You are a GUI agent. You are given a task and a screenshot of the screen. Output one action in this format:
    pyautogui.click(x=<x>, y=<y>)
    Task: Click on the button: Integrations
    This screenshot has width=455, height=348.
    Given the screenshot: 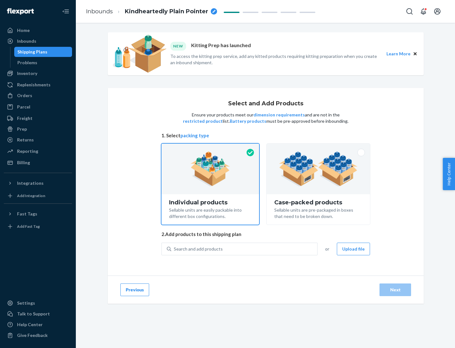 What is the action you would take?
    pyautogui.click(x=38, y=183)
    